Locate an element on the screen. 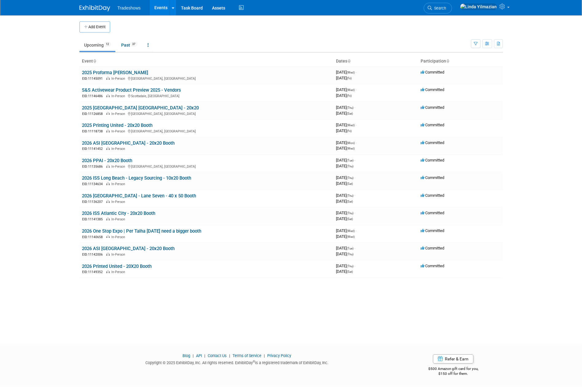 The height and width of the screenshot is (392, 582). th: Participation is located at coordinates (460, 61).